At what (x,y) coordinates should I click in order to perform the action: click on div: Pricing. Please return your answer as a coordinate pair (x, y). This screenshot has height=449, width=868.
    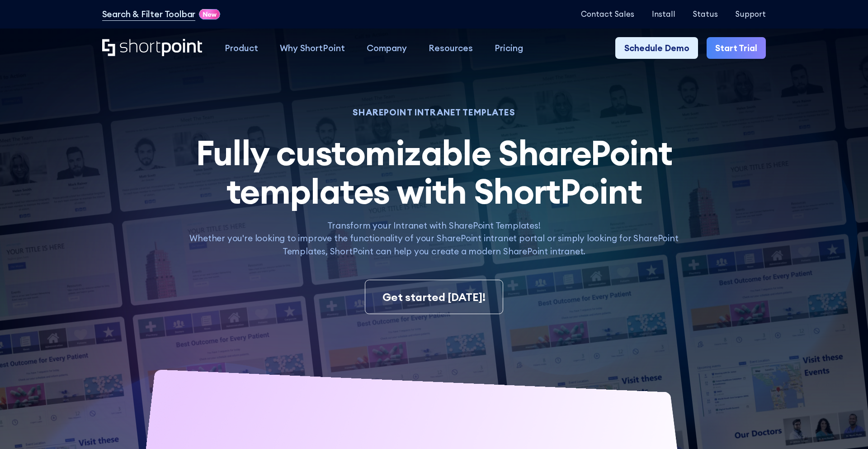
    Looking at the image, I should click on (509, 48).